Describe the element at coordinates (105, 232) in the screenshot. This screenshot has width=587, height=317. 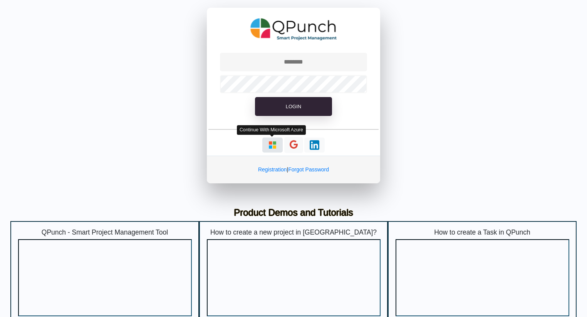
I see `h5: QPunch - Smart Project Management Tool` at that location.